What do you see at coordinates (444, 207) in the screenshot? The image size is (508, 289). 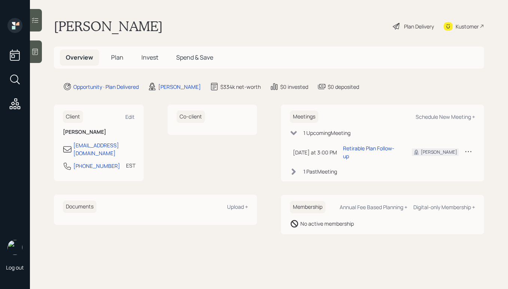 I see `div: Digital-only Membership +` at bounding box center [444, 207].